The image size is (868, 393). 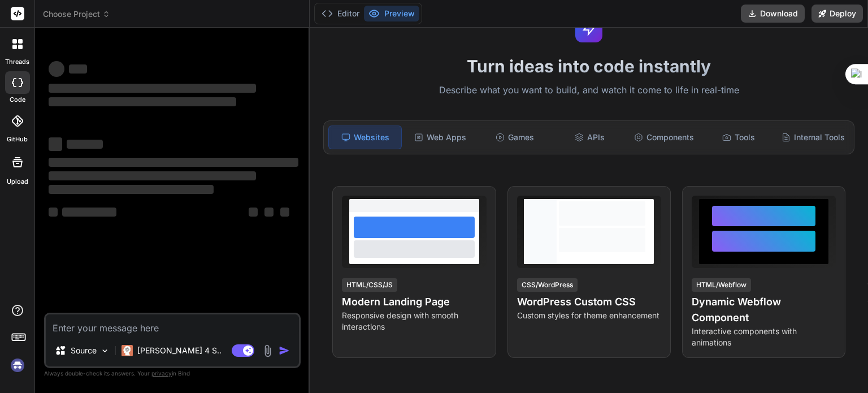 What do you see at coordinates (589, 315) in the screenshot?
I see `p: Custom styles for theme enhancement` at bounding box center [589, 315].